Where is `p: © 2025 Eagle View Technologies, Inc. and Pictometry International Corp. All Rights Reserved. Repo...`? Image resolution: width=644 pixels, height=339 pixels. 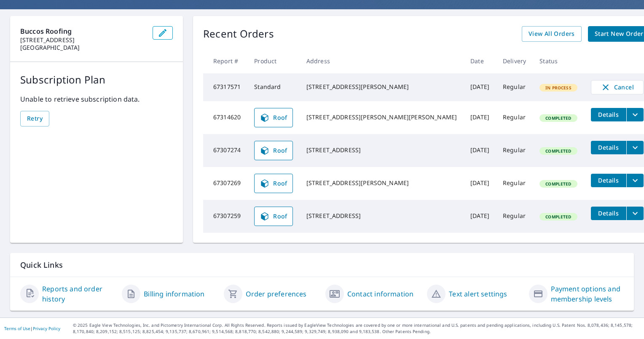
p: © 2025 Eagle View Technologies, Inc. and Pictometry International Corp. All Rights Reserved. Repo... is located at coordinates (356, 328).